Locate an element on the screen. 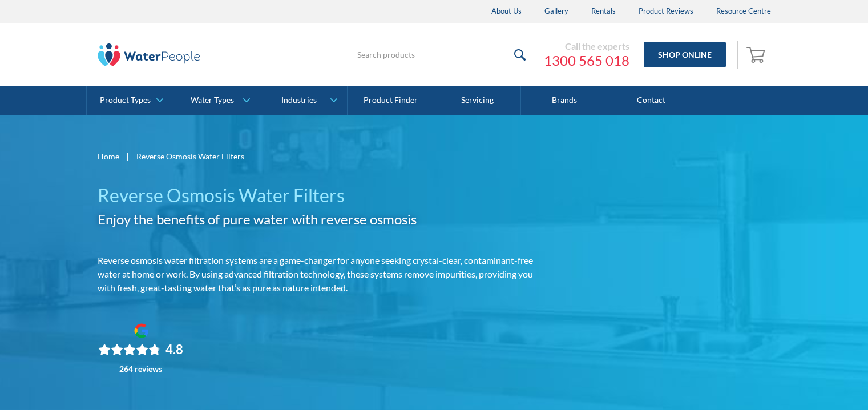  input: Search products is located at coordinates (441, 54).